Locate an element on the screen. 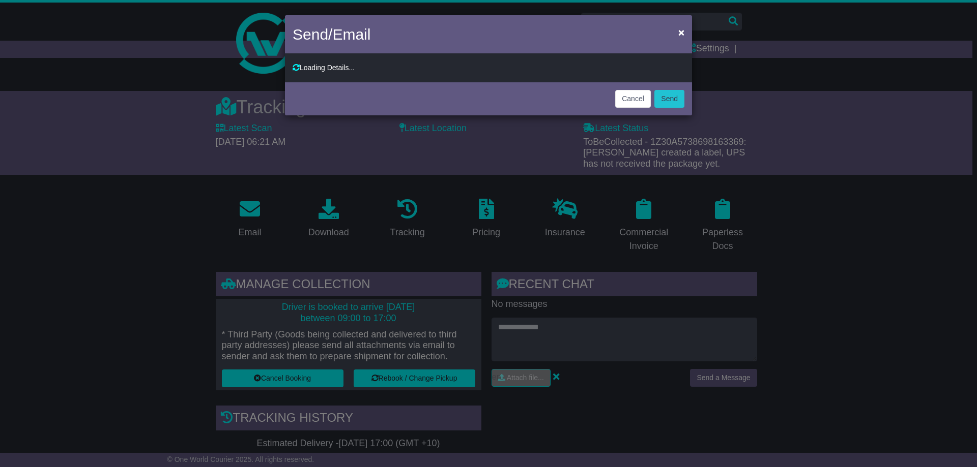 The image size is (977, 467). button: Close is located at coordinates (681, 32).